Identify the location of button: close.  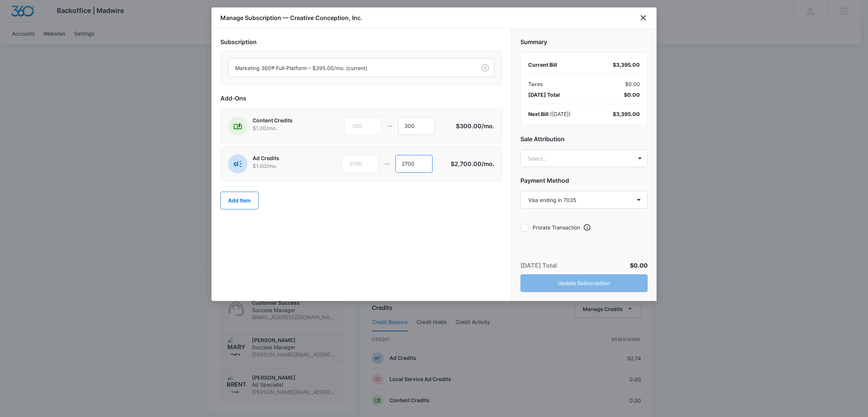
(643, 18).